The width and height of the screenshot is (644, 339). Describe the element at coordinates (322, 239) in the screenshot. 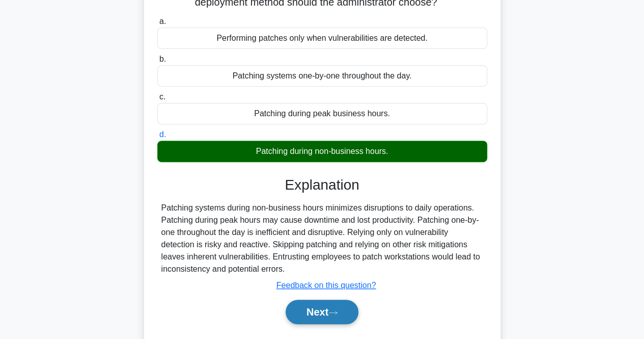

I see `div: Patching systems during non-business hours minimizes disruptions to daily operations. Patching du...` at that location.